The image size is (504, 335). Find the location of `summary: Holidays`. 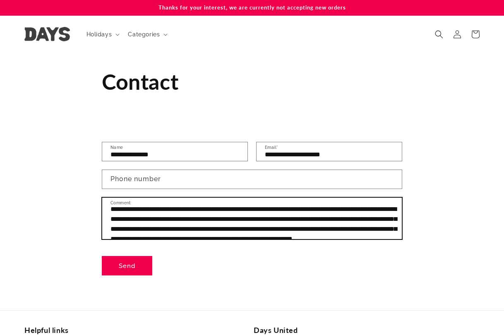

summary: Holidays is located at coordinates (102, 34).